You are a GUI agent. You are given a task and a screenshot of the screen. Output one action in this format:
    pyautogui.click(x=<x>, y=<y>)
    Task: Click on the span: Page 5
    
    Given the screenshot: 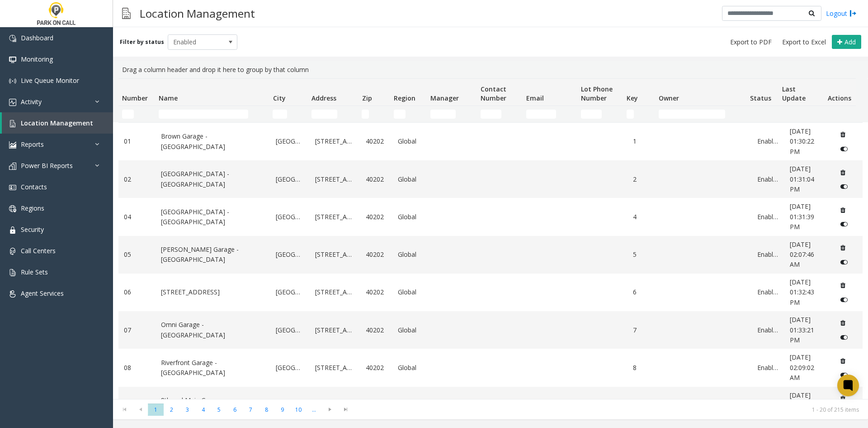 What is the action you would take?
    pyautogui.click(x=219, y=409)
    